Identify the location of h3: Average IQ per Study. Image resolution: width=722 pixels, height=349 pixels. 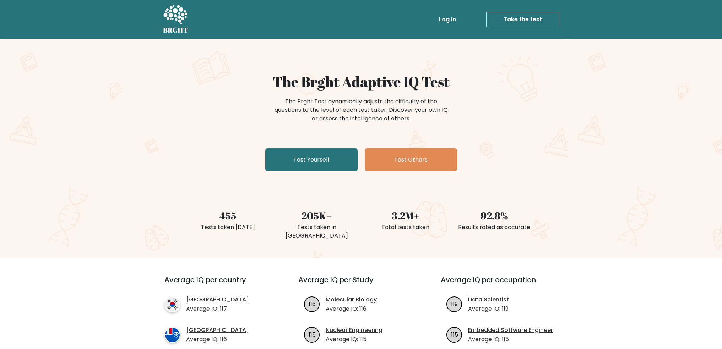
(361, 284).